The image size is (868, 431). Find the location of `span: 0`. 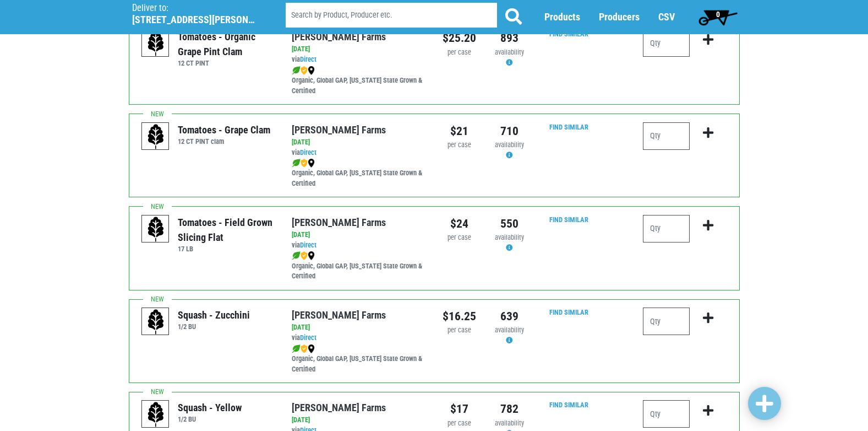

span: 0 is located at coordinates (718, 14).